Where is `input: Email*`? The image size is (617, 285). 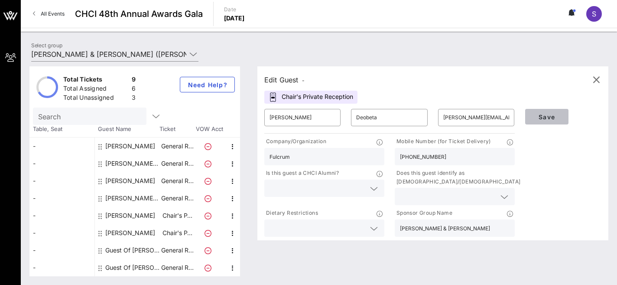
input: Email* is located at coordinates (476, 117).